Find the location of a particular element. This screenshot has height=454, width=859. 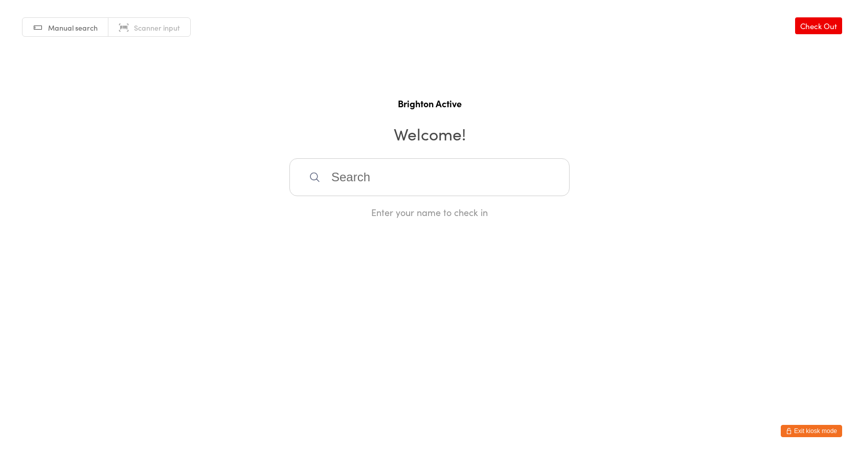

h1: Brighton Active is located at coordinates (429, 103).